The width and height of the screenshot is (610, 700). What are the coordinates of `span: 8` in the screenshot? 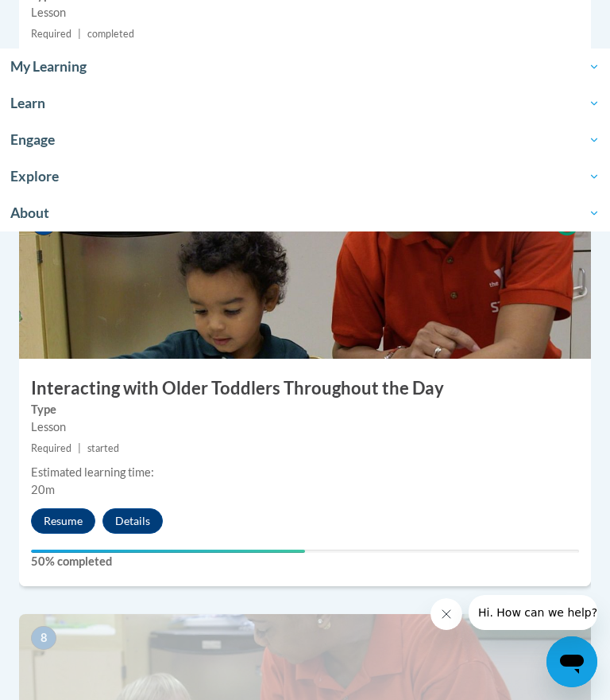 It's located at (43, 638).